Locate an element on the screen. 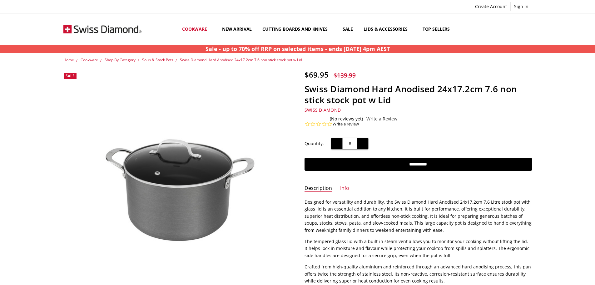 This screenshot has width=595, height=285. p: Crafted from high-quality aluminium and reinforced through an advanced hard anodising process, th... is located at coordinates (418, 273).